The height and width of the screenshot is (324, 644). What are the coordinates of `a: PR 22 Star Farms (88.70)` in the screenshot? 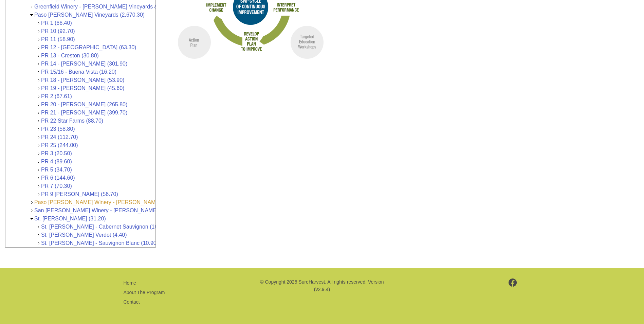 It's located at (72, 121).